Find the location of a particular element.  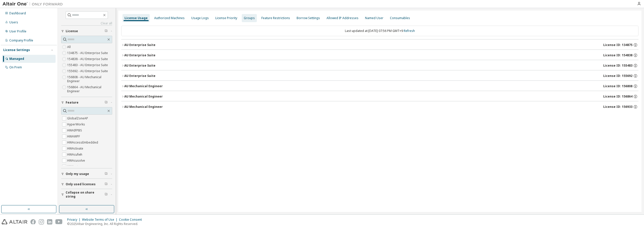

label: 134875 - AU Enterprise Suite is located at coordinates (88, 53).